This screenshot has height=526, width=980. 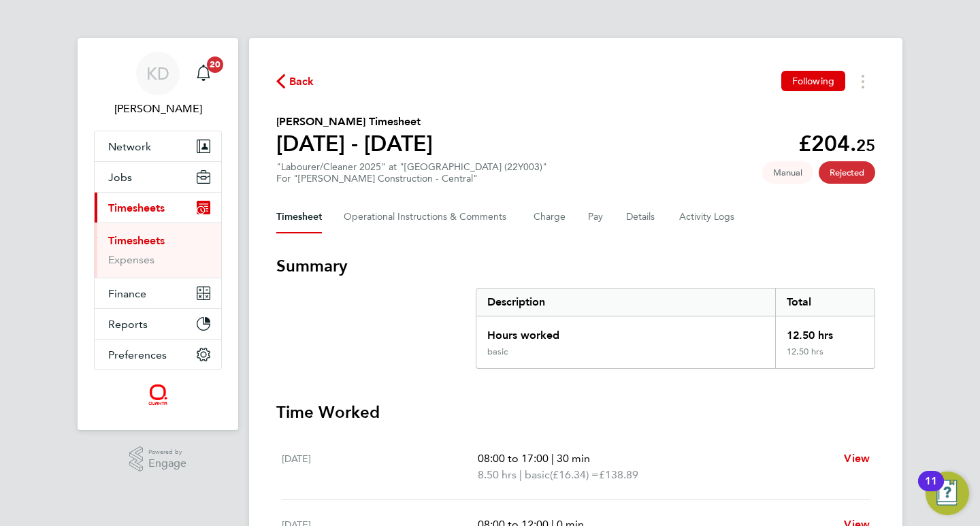 I want to click on button: Timesheets, so click(x=158, y=208).